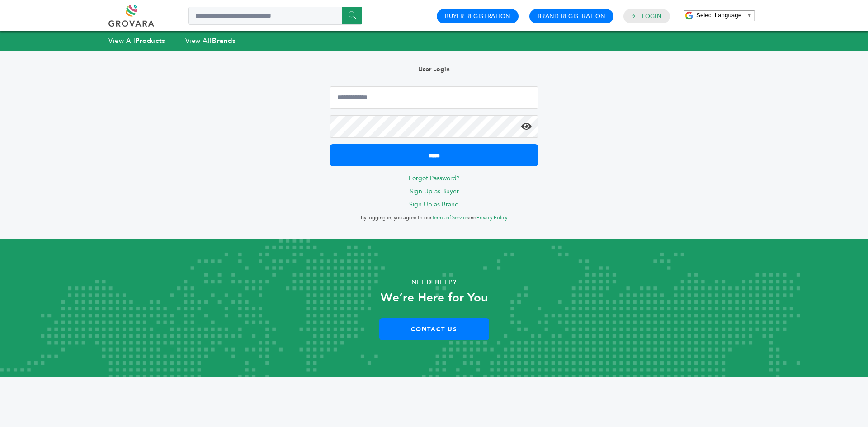  What do you see at coordinates (434, 282) in the screenshot?
I see `p: Need Help?` at bounding box center [434, 282].